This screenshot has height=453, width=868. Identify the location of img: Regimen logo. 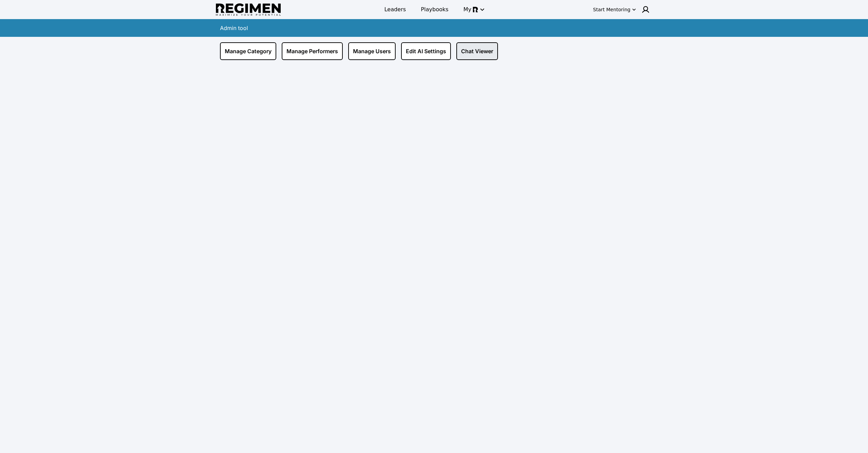
(248, 10).